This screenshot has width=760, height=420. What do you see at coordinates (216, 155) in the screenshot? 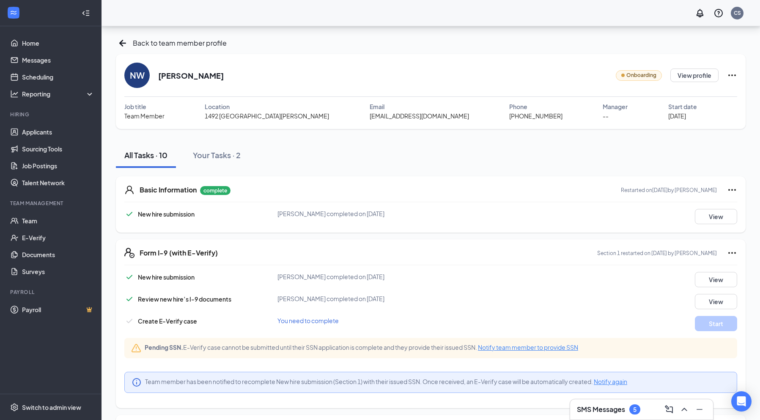
I see `div: Your Tasks · 2` at bounding box center [216, 155].